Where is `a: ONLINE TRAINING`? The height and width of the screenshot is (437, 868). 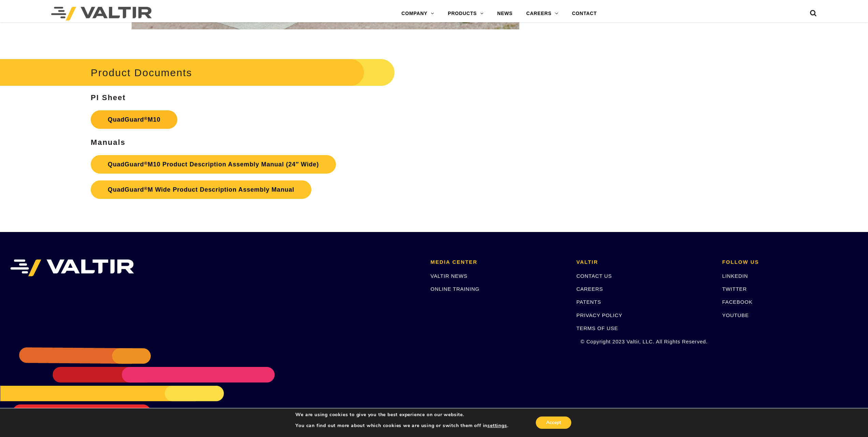
a: ONLINE TRAINING is located at coordinates (455, 289).